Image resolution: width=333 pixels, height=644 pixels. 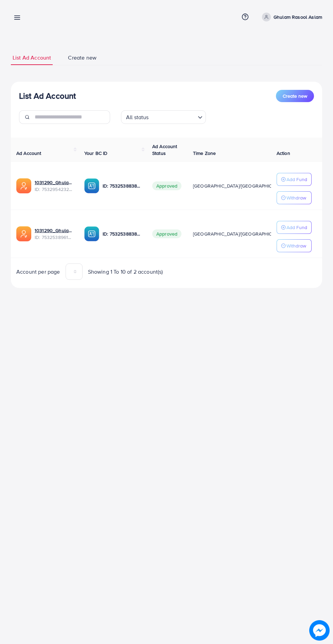 I want to click on h3: List Ad Account, so click(x=47, y=95).